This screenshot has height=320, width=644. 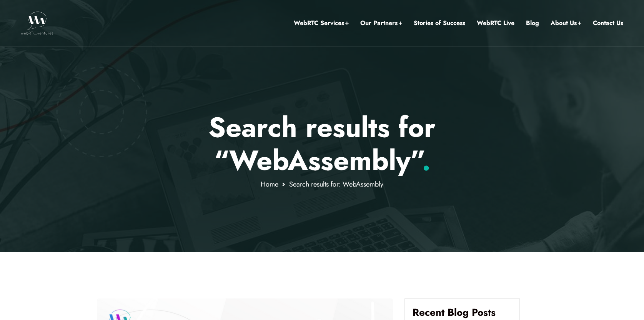 I want to click on a: Blog, so click(x=533, y=23).